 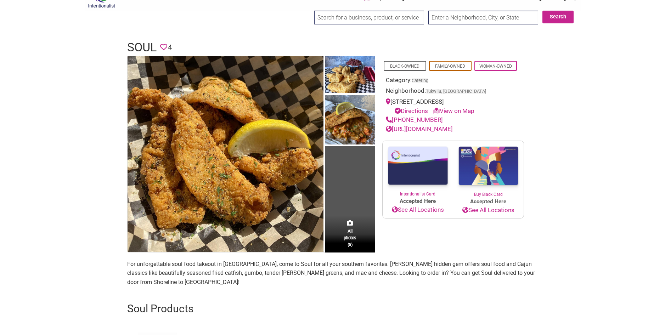 I want to click on button: Search, so click(x=558, y=17).